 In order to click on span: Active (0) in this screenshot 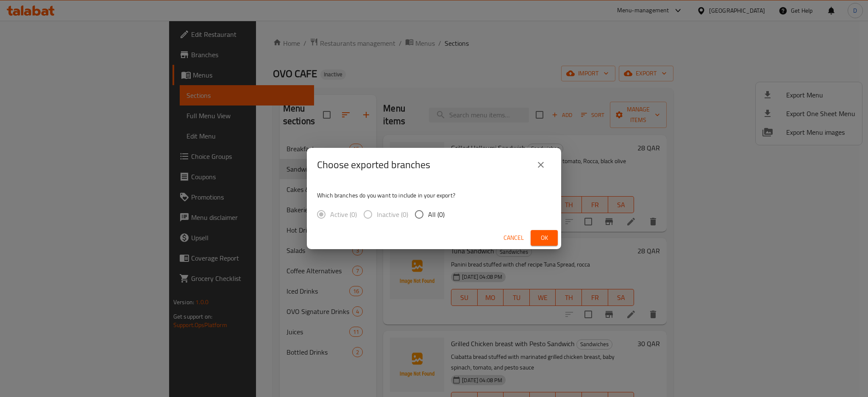, I will do `click(344, 214)`.